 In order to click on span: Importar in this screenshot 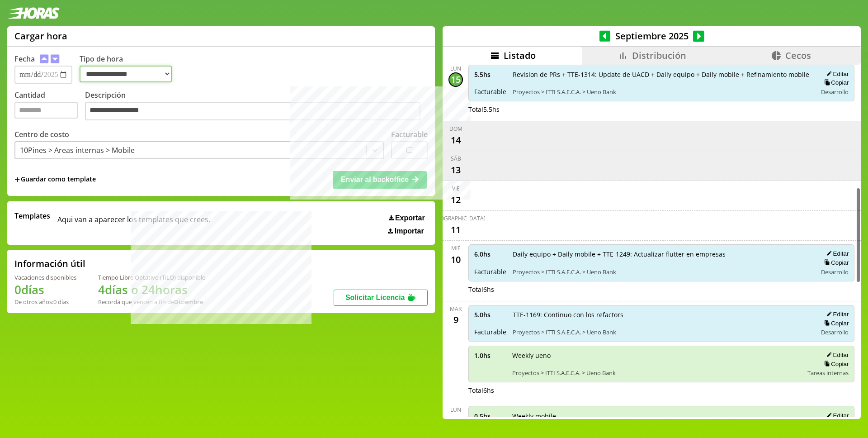, I will do `click(409, 231)`.